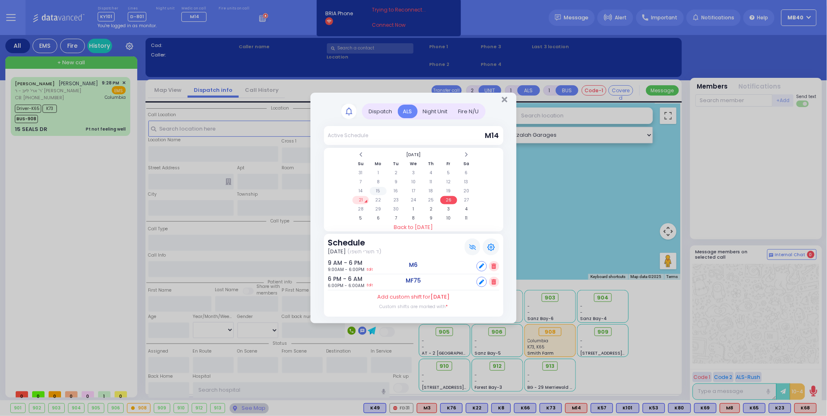 The width and height of the screenshot is (827, 416). Describe the element at coordinates (413, 191) in the screenshot. I see `td: 17` at that location.